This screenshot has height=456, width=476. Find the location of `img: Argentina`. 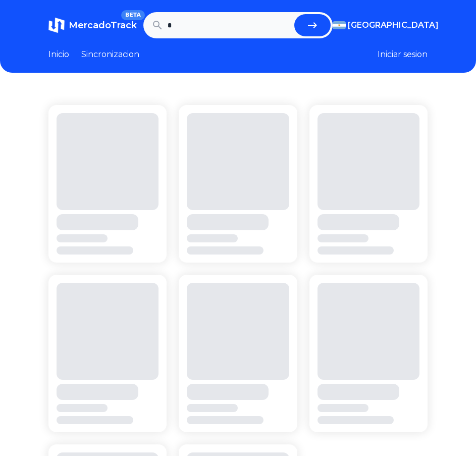

img: Argentina is located at coordinates (339, 25).